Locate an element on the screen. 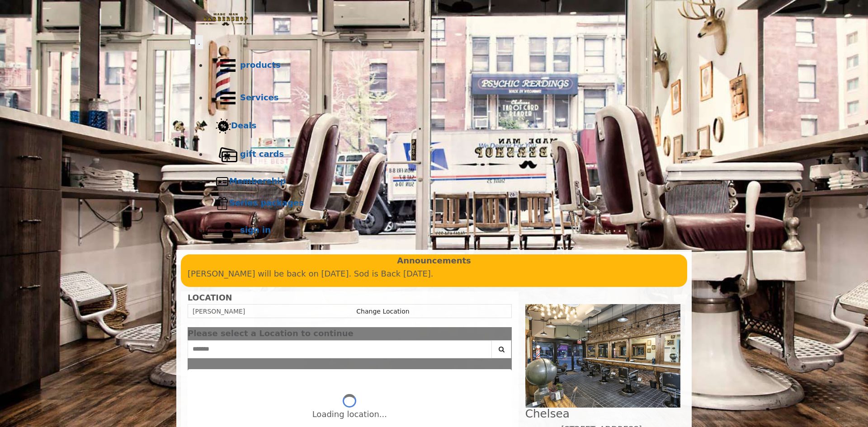 The height and width of the screenshot is (427, 868). button: close dialog is located at coordinates (505, 334).